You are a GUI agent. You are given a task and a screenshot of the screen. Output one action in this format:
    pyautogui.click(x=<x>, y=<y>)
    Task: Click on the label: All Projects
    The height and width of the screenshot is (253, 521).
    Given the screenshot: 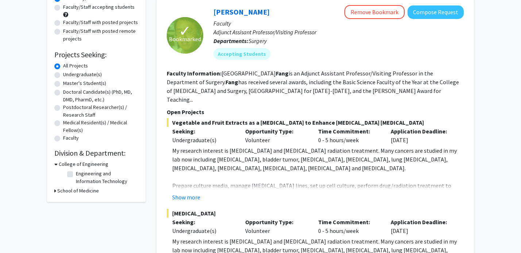 What is the action you would take?
    pyautogui.click(x=76, y=66)
    